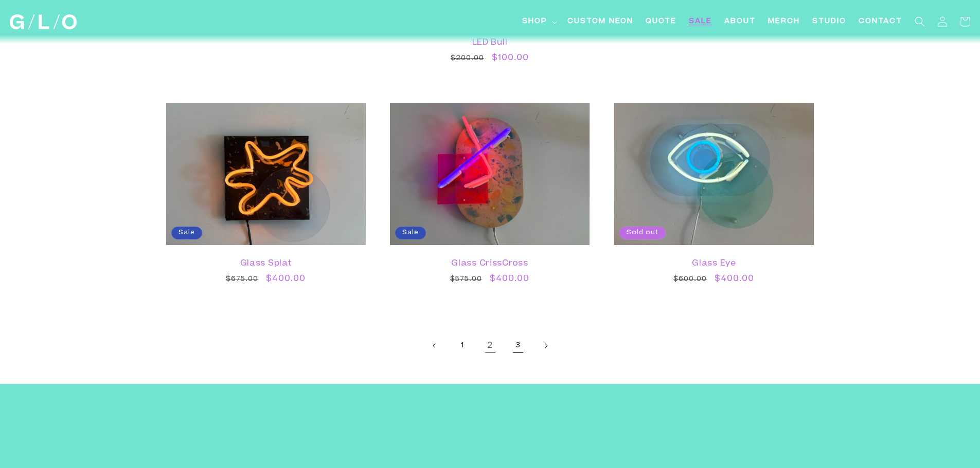 The image size is (980, 468). I want to click on a: Merch, so click(784, 21).